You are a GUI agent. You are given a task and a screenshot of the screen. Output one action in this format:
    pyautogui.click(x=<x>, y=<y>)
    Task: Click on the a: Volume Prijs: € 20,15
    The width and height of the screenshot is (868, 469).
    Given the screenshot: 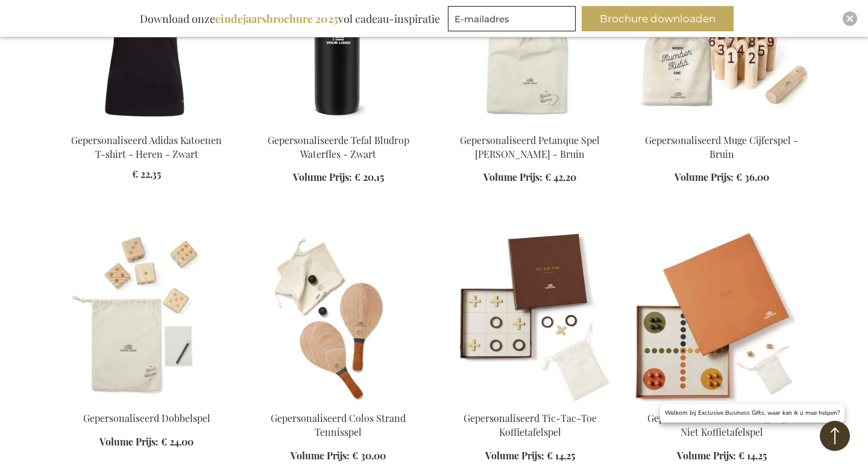 What is the action you would take?
    pyautogui.click(x=338, y=177)
    